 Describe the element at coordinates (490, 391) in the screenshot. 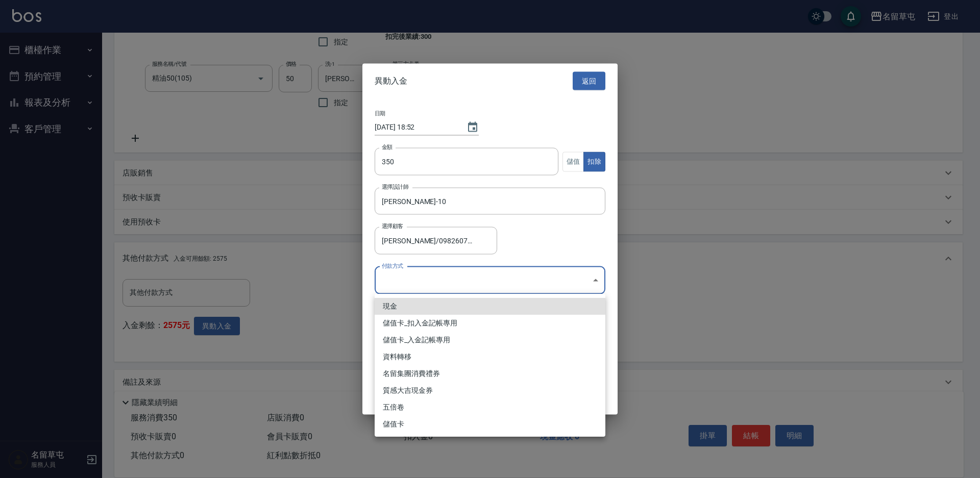

I see `li: 質感大吉現金券` at that location.